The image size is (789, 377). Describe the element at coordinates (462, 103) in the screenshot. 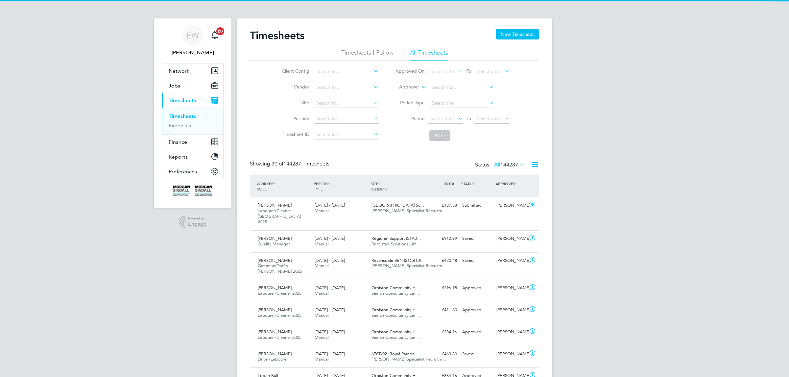

I see `input: Select one` at that location.